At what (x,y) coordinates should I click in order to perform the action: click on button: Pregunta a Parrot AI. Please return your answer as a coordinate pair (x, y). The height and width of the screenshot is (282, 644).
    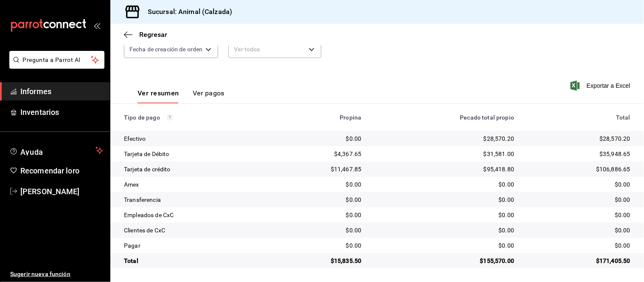
    Looking at the image, I should click on (57, 60).